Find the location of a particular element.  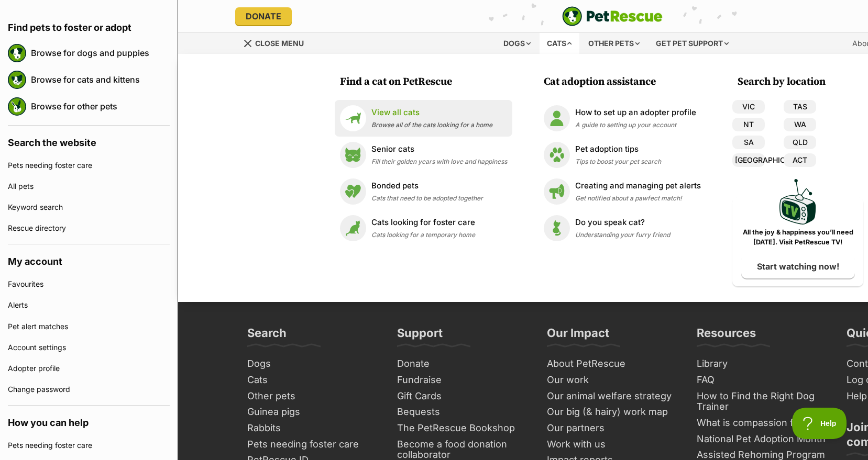

a: QLD is located at coordinates (800, 143).